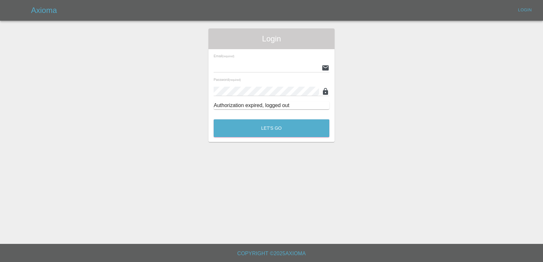 This screenshot has width=543, height=262. What do you see at coordinates (271, 128) in the screenshot?
I see `button: Let's Go` at bounding box center [271, 128].